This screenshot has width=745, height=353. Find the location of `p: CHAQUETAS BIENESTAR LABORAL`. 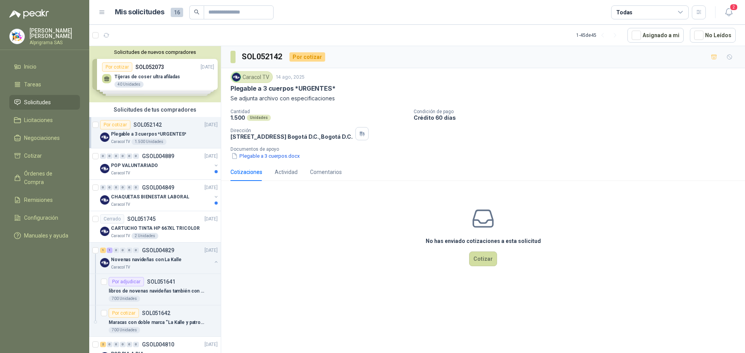

p: CHAQUETAS BIENESTAR LABORAL is located at coordinates (150, 197).